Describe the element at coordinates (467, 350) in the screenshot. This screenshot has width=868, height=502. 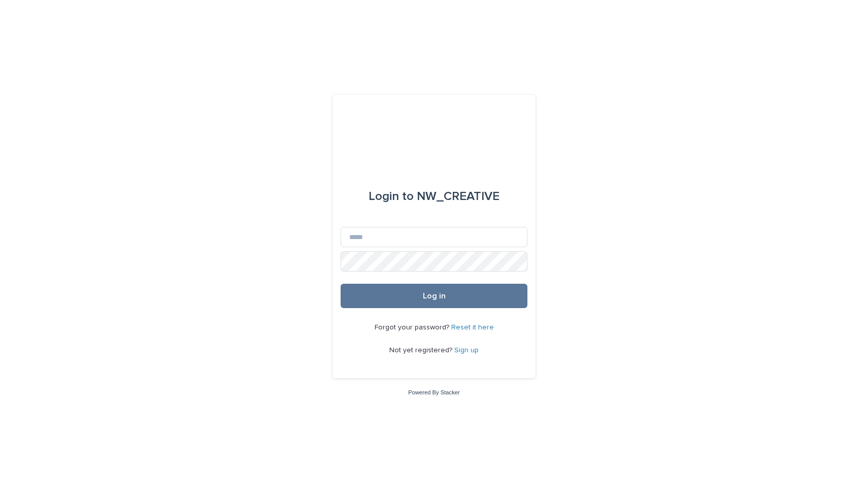
I see `a: Sign up` at that location.